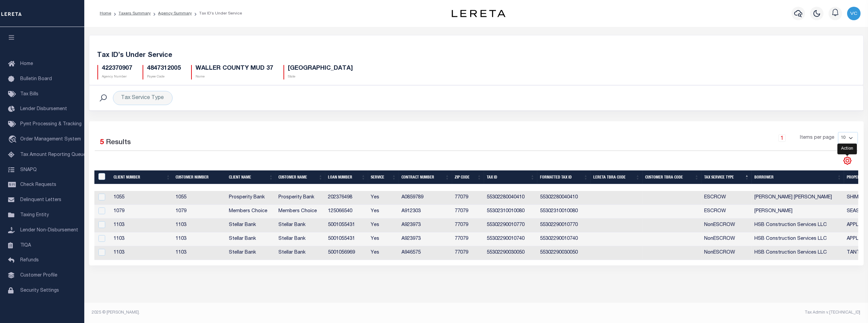 Image resolution: width=868 pixels, height=323 pixels. What do you see at coordinates (164, 77) in the screenshot?
I see `p: Payee Code` at bounding box center [164, 77].